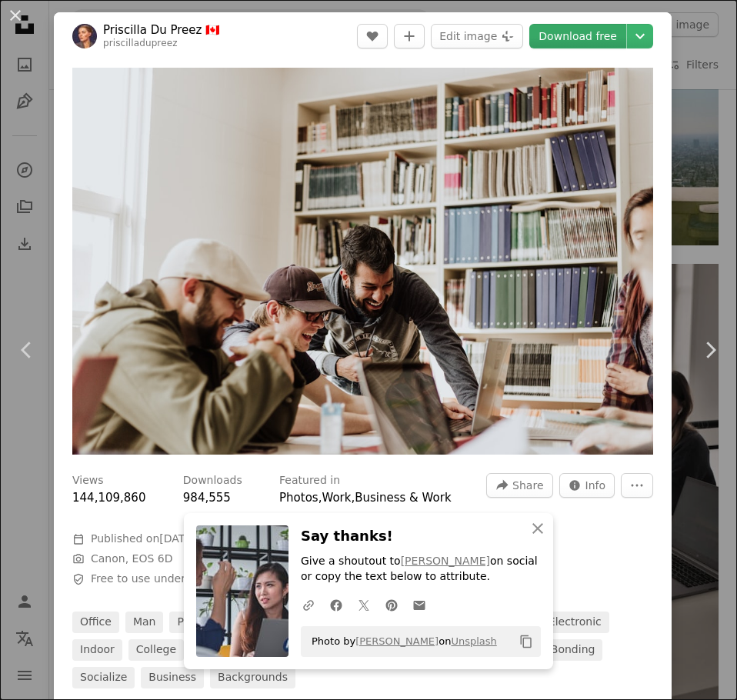  I want to click on a: college, so click(156, 650).